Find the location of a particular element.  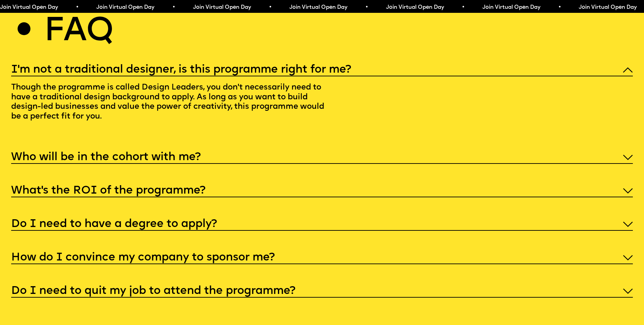

p: Though the programme is called Design Leaders, you don't necessarily need to have a traditional d... is located at coordinates (173, 104).